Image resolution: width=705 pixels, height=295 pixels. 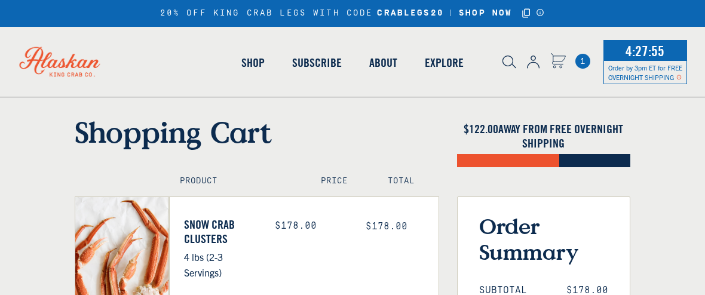 I want to click on h4: $ AWAY FROM FREE OVERNIGHT SHIPPING, so click(x=544, y=136).